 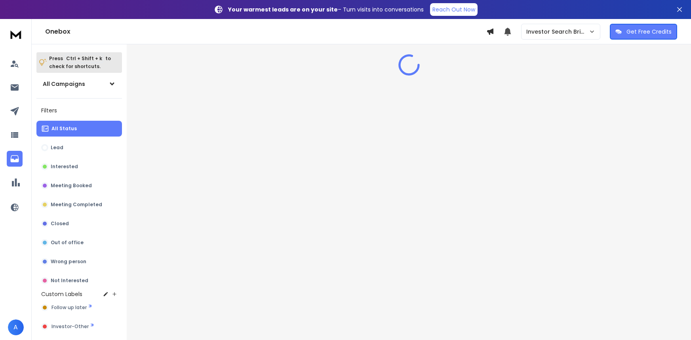 What do you see at coordinates (69, 308) in the screenshot?
I see `span: Follow up later` at bounding box center [69, 308].